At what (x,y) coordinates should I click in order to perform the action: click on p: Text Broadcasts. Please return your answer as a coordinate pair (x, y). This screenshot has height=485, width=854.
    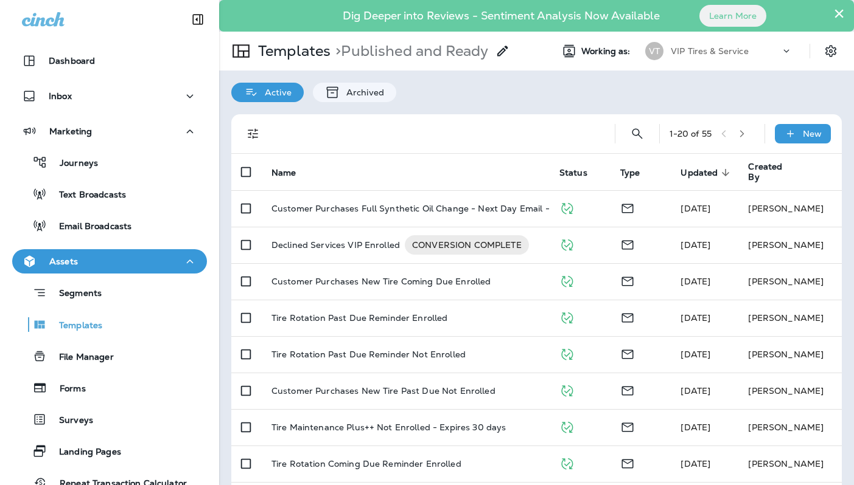
    Looking at the image, I should click on (86, 195).